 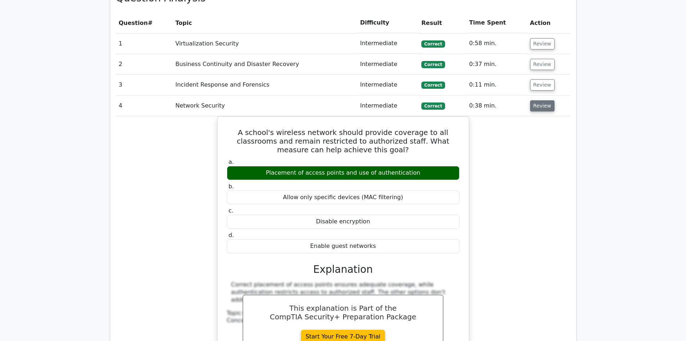 What do you see at coordinates (388, 23) in the screenshot?
I see `th: Difficulty` at bounding box center [388, 23].